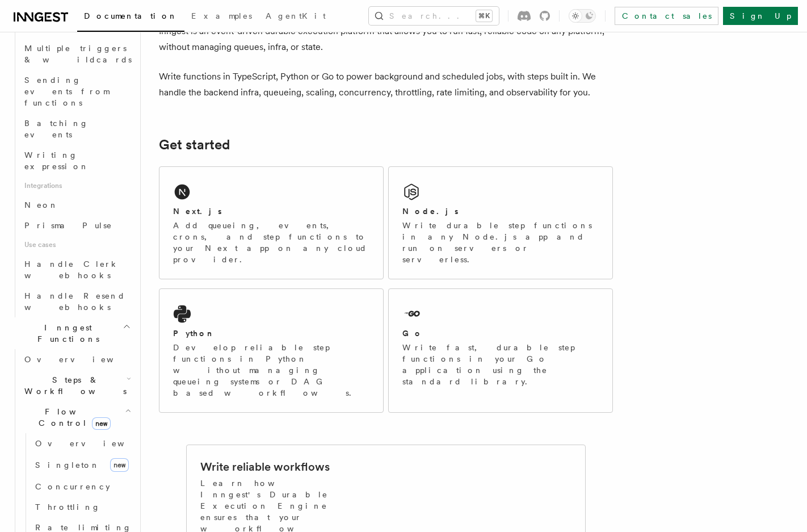 The width and height of the screenshot is (807, 532). I want to click on h2: Python, so click(194, 333).